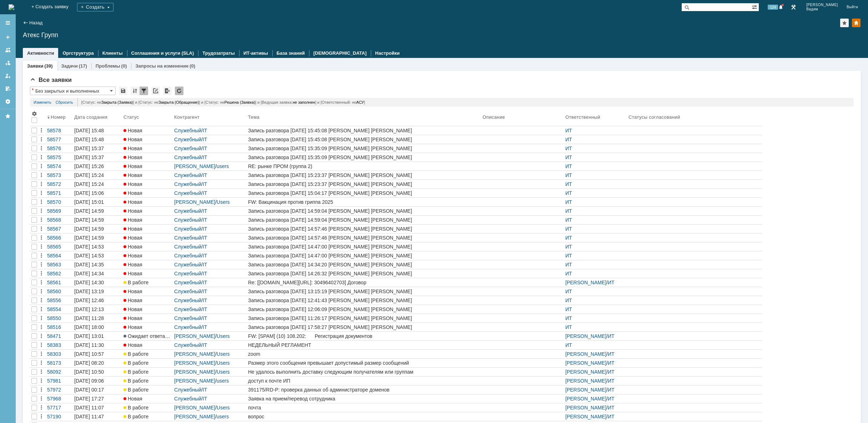 Image resolution: width=868 pixels, height=423 pixels. What do you see at coordinates (59, 238) in the screenshot?
I see `a: 58566` at bounding box center [59, 238].